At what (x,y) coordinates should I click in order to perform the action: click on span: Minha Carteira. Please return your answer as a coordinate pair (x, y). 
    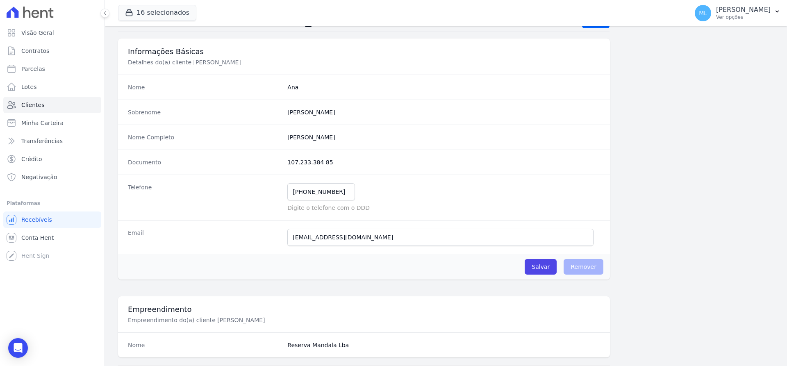
    Looking at the image, I should click on (42, 123).